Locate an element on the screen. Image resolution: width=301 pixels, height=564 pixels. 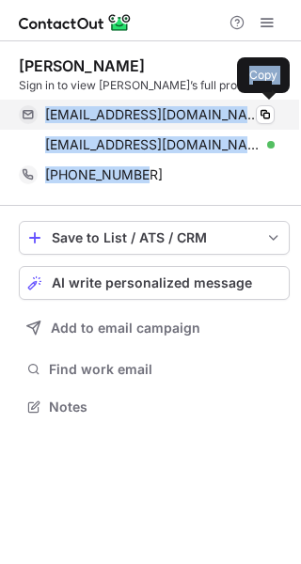
button: Notes is located at coordinates (154, 407).